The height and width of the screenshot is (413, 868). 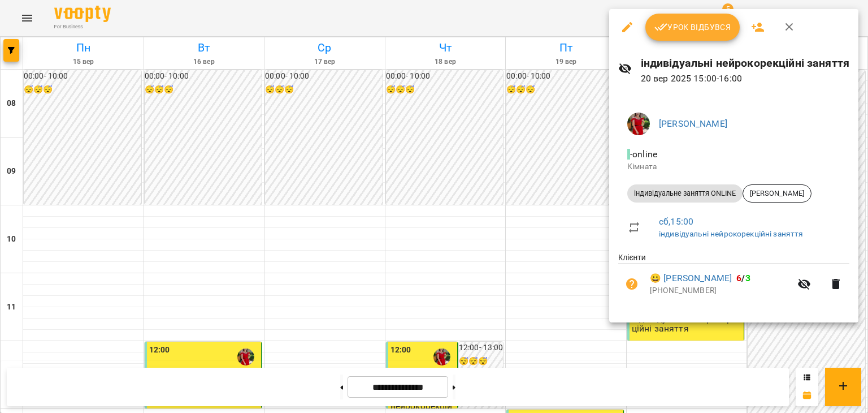 What do you see at coordinates (693, 27) in the screenshot?
I see `span: Урок відбувся` at bounding box center [693, 27].